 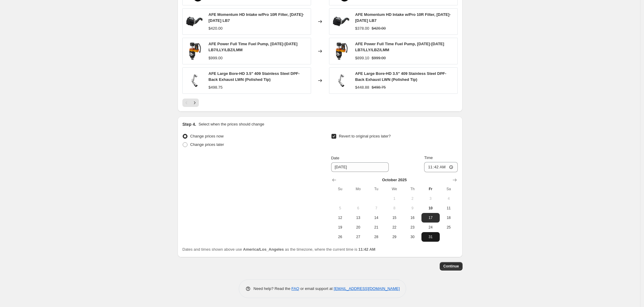 What do you see at coordinates (377, 189) in the screenshot?
I see `span: Tu` at bounding box center [377, 189].